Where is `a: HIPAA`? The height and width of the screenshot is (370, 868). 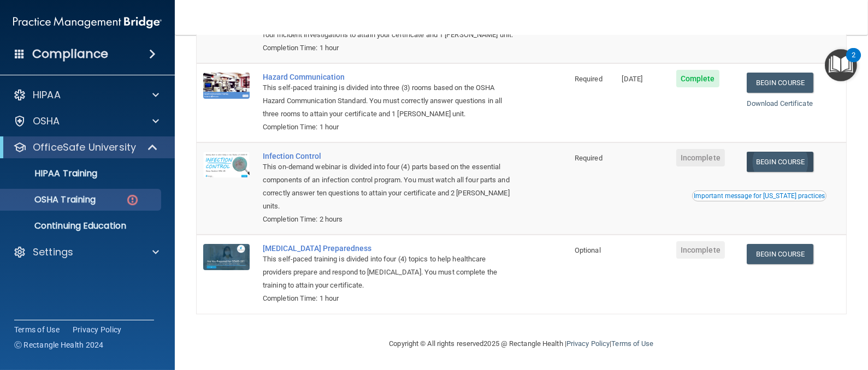 a: HIPAA is located at coordinates (86, 95).